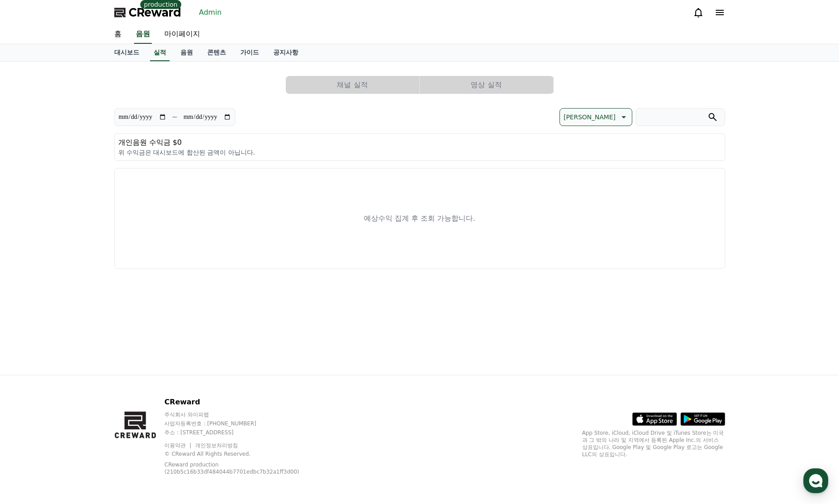  Describe the element at coordinates (147, 13) in the screenshot. I see `a: CReward` at that location.